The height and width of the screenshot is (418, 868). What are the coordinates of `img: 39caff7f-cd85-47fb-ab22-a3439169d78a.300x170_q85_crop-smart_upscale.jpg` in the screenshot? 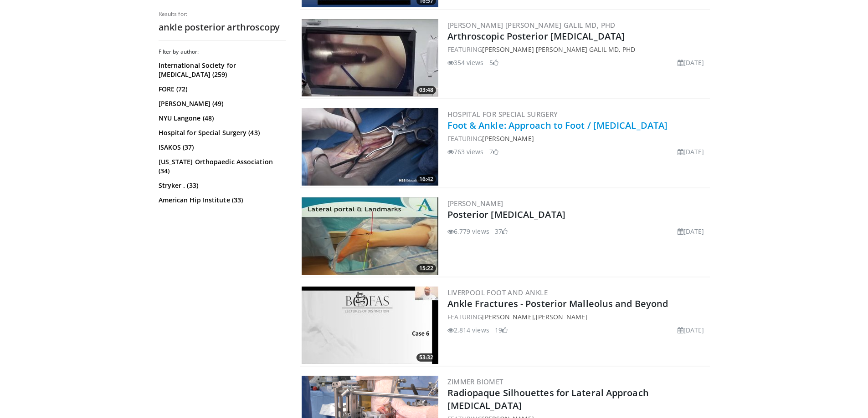 It's located at (370, 58).